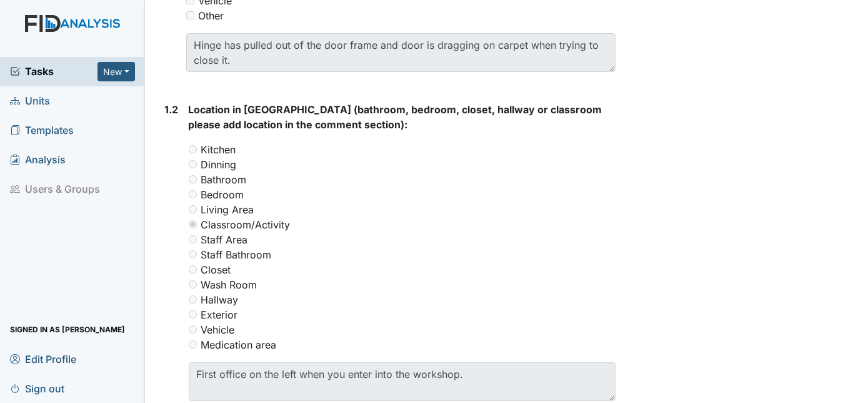 The width and height of the screenshot is (868, 403). Describe the element at coordinates (193, 299) in the screenshot. I see `input: Hallway` at that location.